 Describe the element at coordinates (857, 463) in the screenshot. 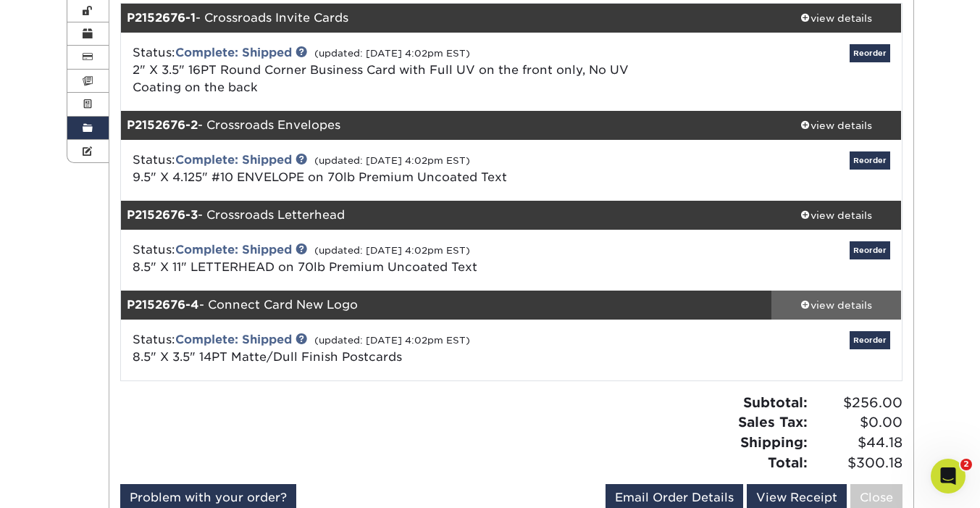

I see `span: $300.18` at that location.